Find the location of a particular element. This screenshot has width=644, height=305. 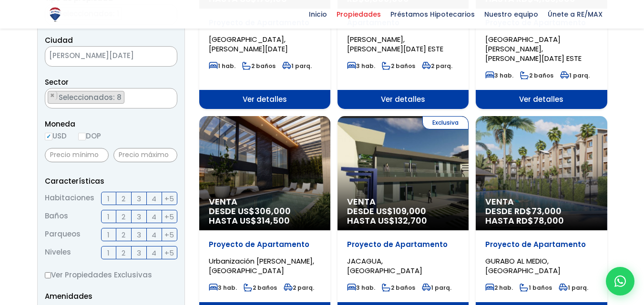

input: Precio mínimo is located at coordinates (77, 155).